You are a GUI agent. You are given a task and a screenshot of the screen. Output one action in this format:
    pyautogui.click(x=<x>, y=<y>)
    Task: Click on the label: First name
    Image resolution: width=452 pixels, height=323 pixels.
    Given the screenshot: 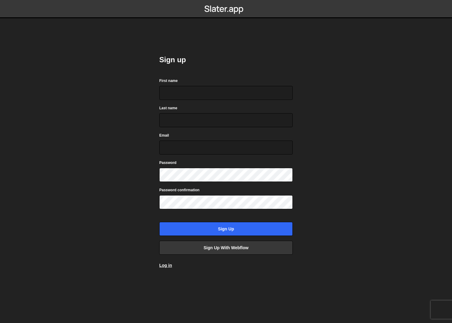 What is the action you would take?
    pyautogui.click(x=168, y=81)
    